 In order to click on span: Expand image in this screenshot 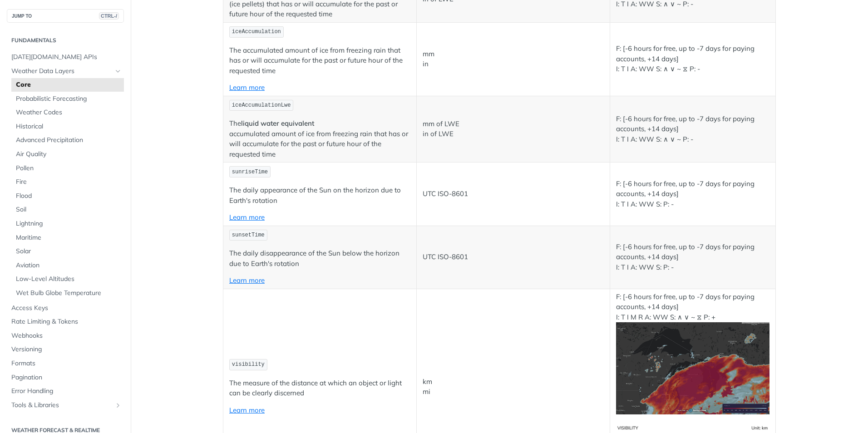, I will do `click(693, 367)`.